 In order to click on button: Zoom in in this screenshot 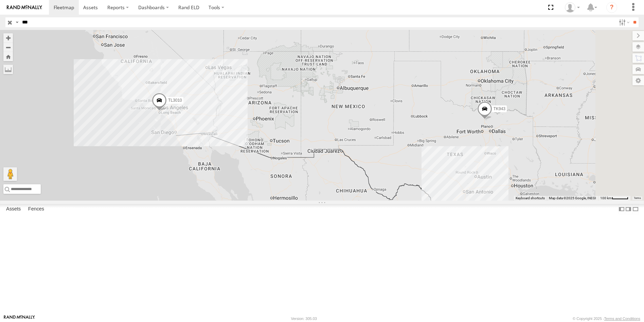, I will do `click(8, 38)`.